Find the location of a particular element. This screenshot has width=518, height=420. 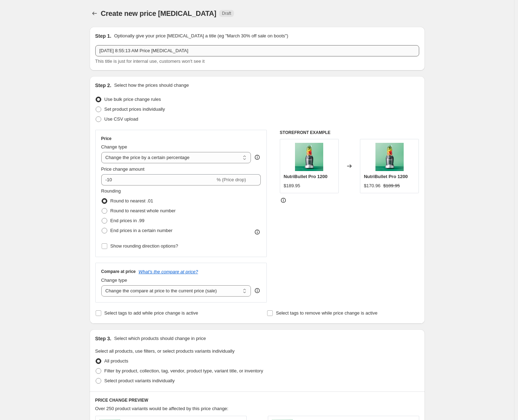

span: Show rounding direction options? is located at coordinates (144, 246).